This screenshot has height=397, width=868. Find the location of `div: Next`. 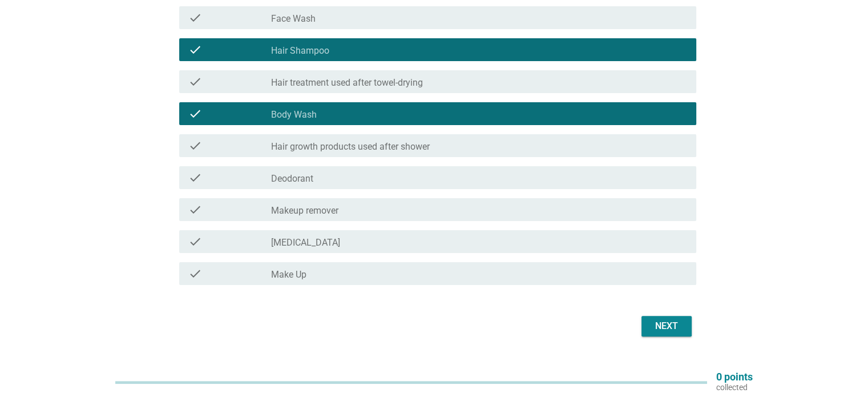

div: Next is located at coordinates (666, 326).